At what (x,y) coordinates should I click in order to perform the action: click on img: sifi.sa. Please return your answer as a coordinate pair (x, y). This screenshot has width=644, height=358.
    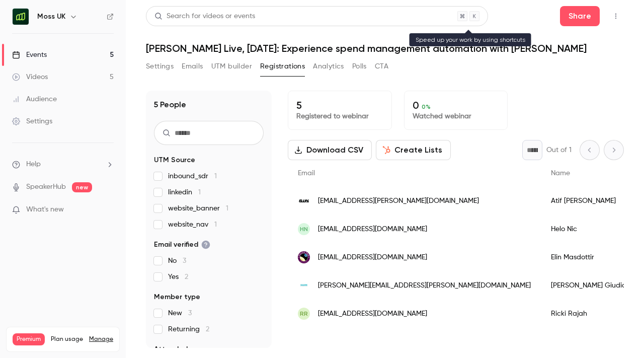
    Looking at the image, I should click on (304, 201).